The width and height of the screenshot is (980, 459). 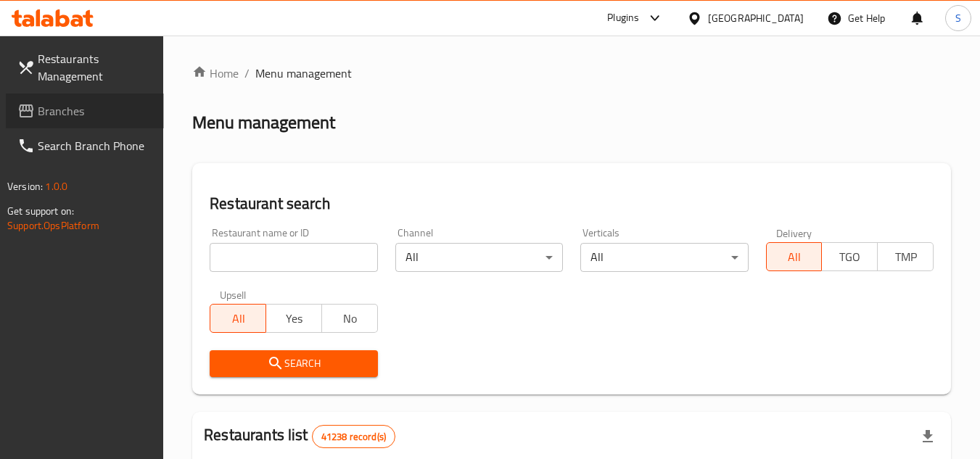 I want to click on span: Restaurants Management, so click(x=95, y=67).